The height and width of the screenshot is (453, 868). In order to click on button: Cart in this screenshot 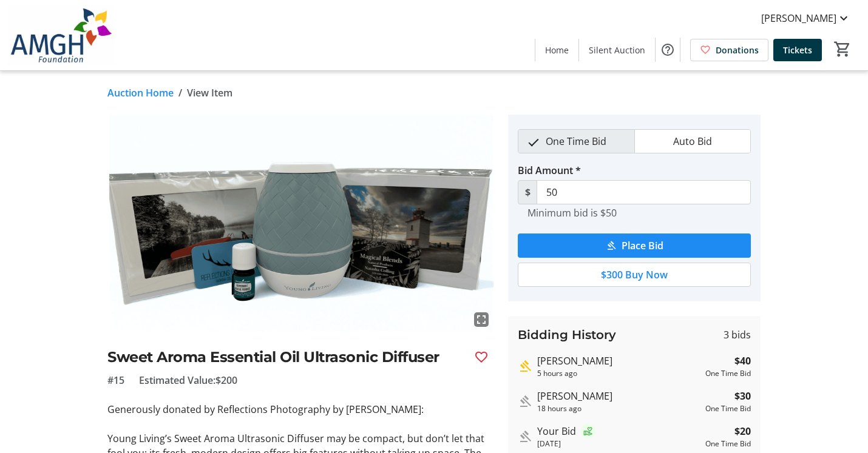, I will do `click(842, 49)`.